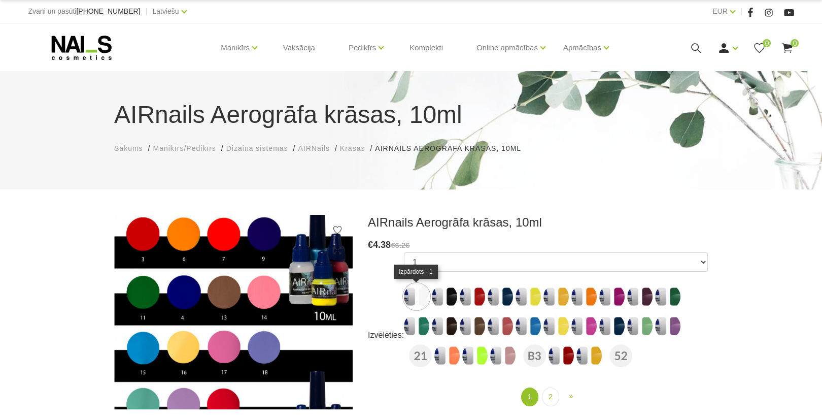 This screenshot has height=417, width=822. What do you see at coordinates (386, 335) in the screenshot?
I see `div: Izvēlēties:` at bounding box center [386, 335].